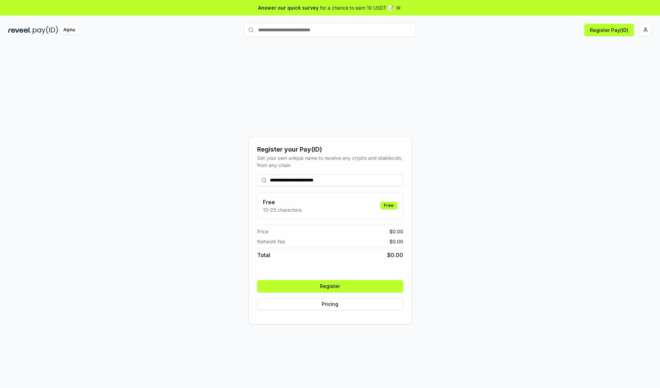  Describe the element at coordinates (288, 8) in the screenshot. I see `span: Answer our quick survey` at that location.